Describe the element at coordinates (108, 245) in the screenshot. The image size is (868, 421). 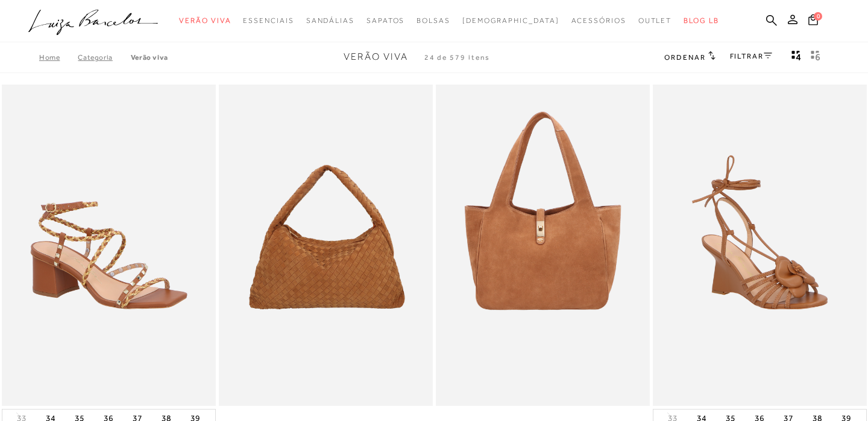
I see `img: SANDÁLIA EM COURO CARAMELO COM SALTO MÉDIO E TIRAS TRANÇADAS TRICOLOR` at that location.